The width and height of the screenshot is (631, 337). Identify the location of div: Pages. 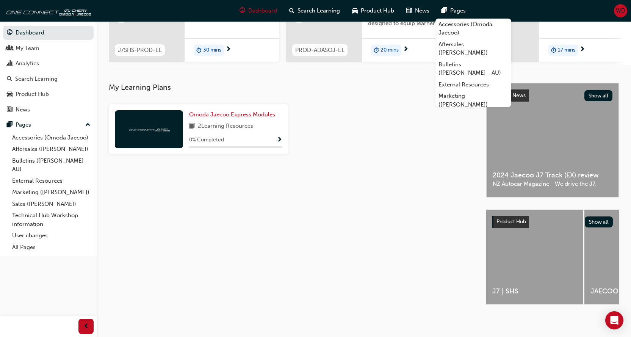
(23, 125).